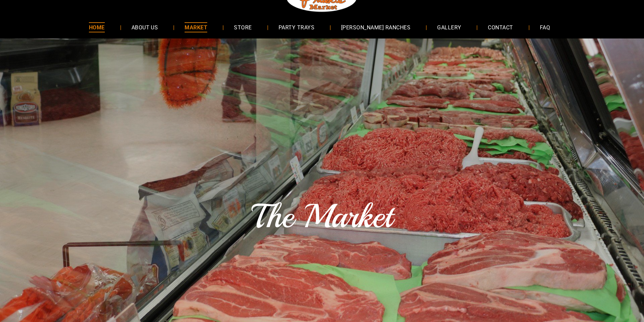  I want to click on a: ABOUT US, so click(145, 27).